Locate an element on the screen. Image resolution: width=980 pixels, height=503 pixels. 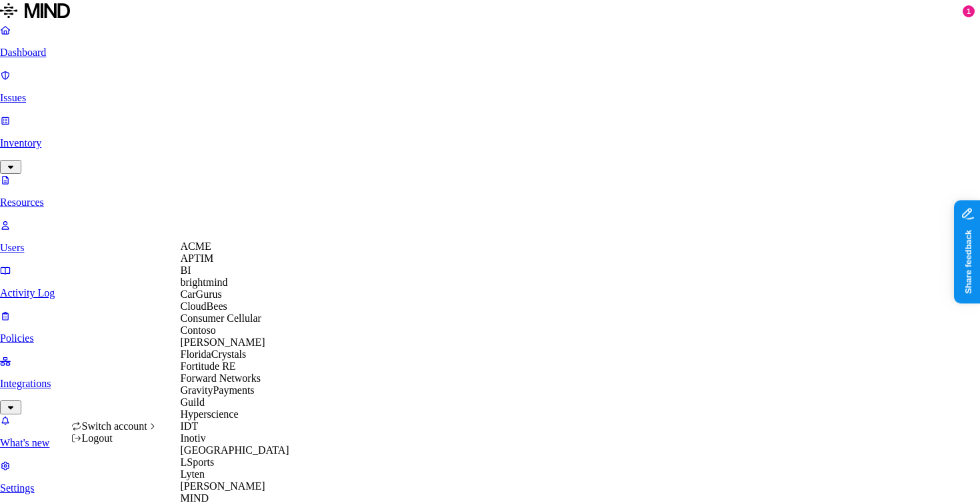
span: Guild is located at coordinates (193, 402).